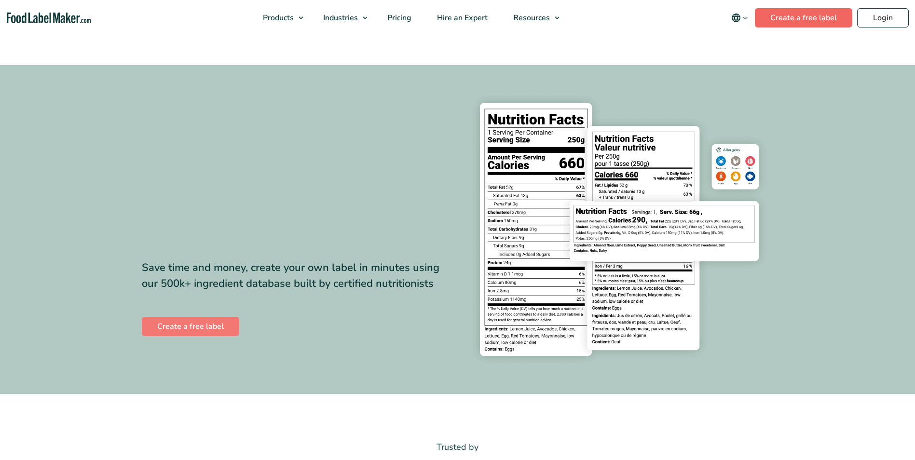  What do you see at coordinates (458, 447) in the screenshot?
I see `p: Trusted by` at bounding box center [458, 447].